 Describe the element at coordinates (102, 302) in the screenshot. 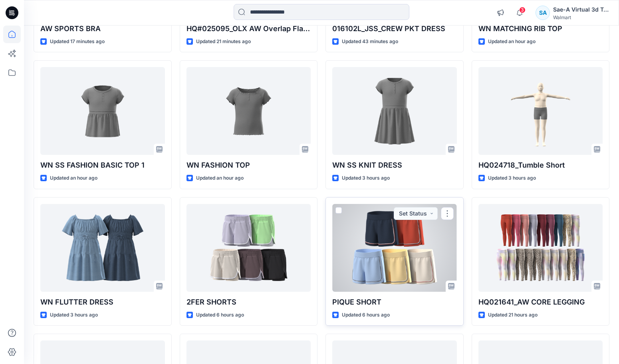

I see `p: WN FLUTTER DRESS` at that location.